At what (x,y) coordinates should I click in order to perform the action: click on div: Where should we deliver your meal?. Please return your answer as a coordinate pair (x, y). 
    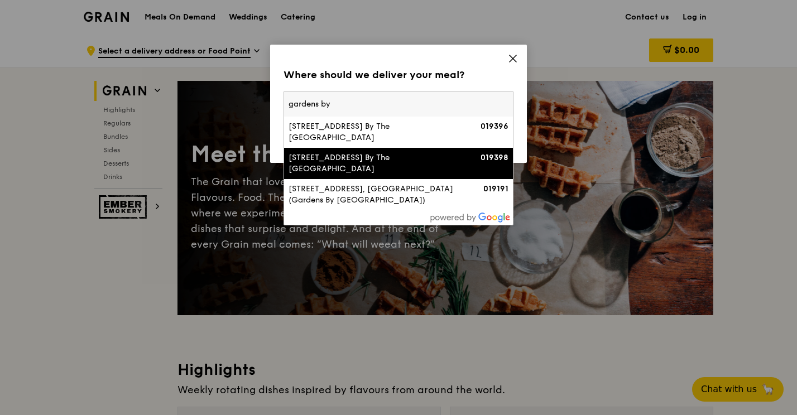
    Looking at the image, I should click on (398, 75).